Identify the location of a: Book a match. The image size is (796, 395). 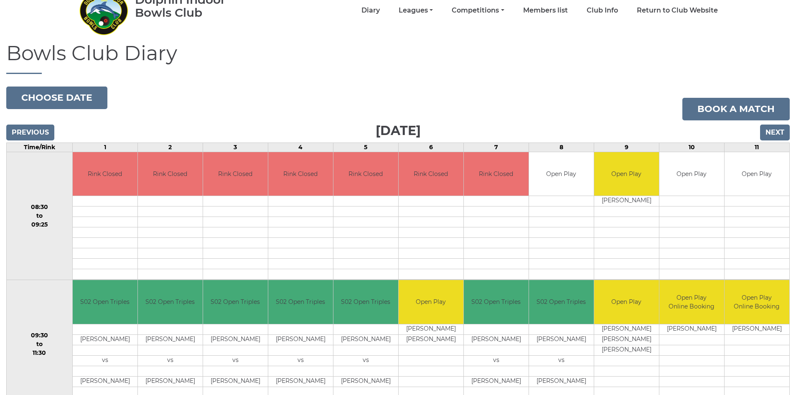
(736, 109).